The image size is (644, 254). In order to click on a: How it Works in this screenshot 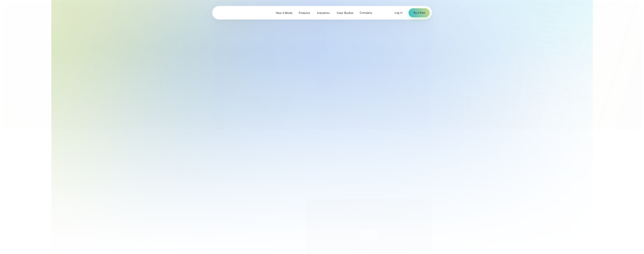, I will do `click(284, 13)`.